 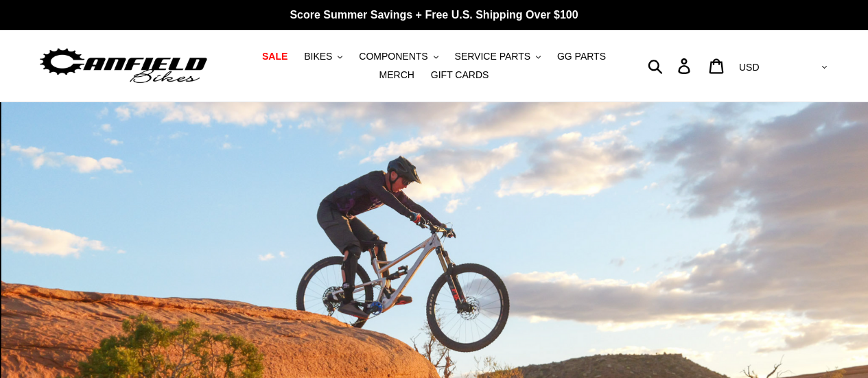 What do you see at coordinates (397, 75) in the screenshot?
I see `a: MERCH` at bounding box center [397, 75].